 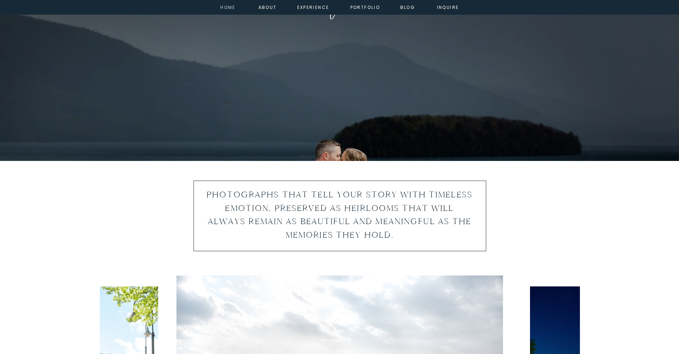 I want to click on a: experience, so click(x=312, y=7).